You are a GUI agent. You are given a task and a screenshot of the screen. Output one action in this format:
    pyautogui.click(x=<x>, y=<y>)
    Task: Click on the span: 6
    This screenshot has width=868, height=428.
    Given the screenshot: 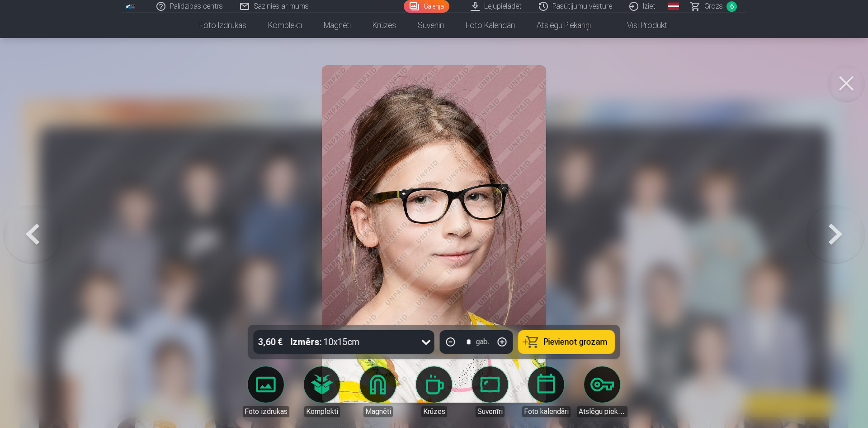 What is the action you would take?
    pyautogui.click(x=732, y=6)
    